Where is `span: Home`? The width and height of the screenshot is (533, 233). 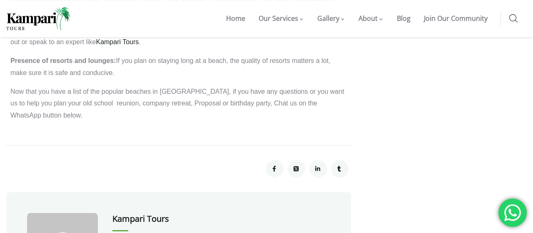 span: Home is located at coordinates (236, 18).